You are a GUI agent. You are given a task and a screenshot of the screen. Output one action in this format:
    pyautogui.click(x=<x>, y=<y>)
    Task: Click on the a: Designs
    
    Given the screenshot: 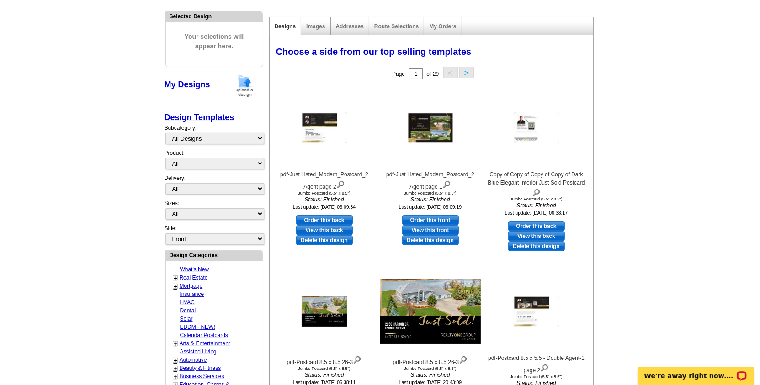 What is the action you would take?
    pyautogui.click(x=285, y=27)
    